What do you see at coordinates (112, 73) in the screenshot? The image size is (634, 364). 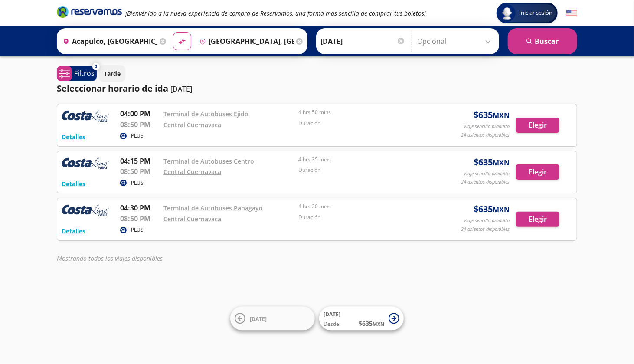 I see `button: Tarde` at bounding box center [112, 73].